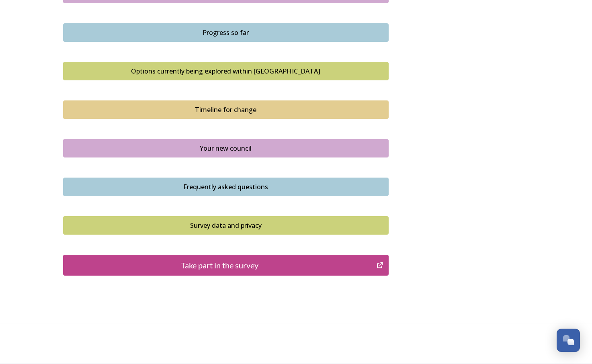 This screenshot has height=364, width=592. I want to click on div: Your new council, so click(226, 149).